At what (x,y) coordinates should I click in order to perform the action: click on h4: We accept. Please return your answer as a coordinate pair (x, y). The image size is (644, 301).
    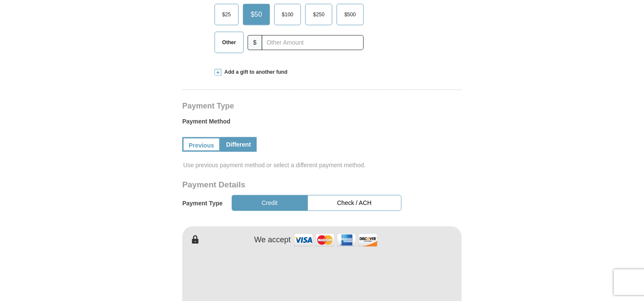
    Looking at the image, I should click on (272, 240).